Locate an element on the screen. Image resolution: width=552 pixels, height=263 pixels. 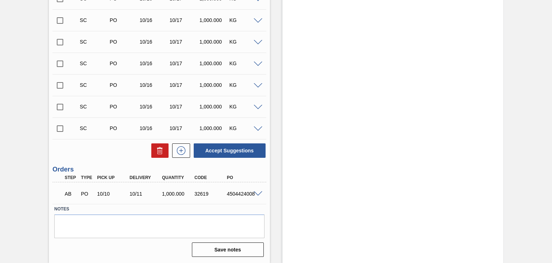
div: Delete Suggestions is located at coordinates (158, 150).